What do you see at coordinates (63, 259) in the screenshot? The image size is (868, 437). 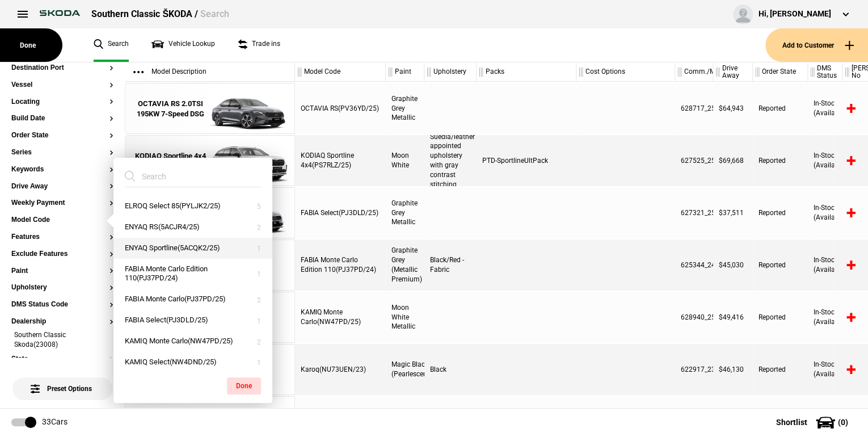 I see `section: Exclude Features` at bounding box center [63, 259].